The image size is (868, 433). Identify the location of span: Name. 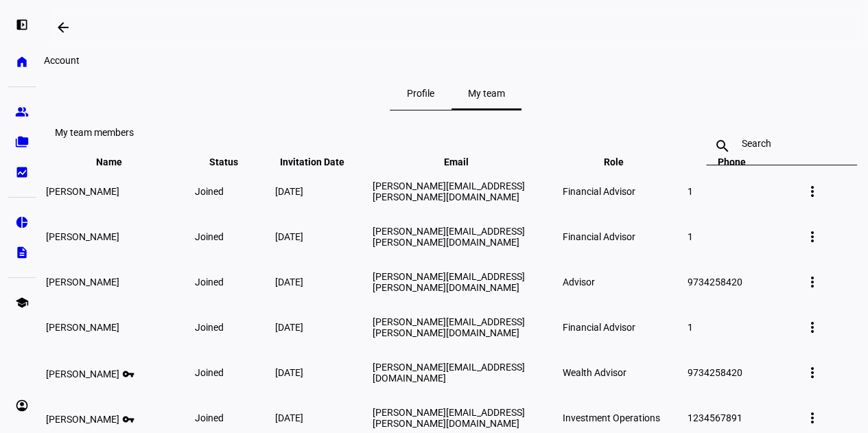
(120, 162).